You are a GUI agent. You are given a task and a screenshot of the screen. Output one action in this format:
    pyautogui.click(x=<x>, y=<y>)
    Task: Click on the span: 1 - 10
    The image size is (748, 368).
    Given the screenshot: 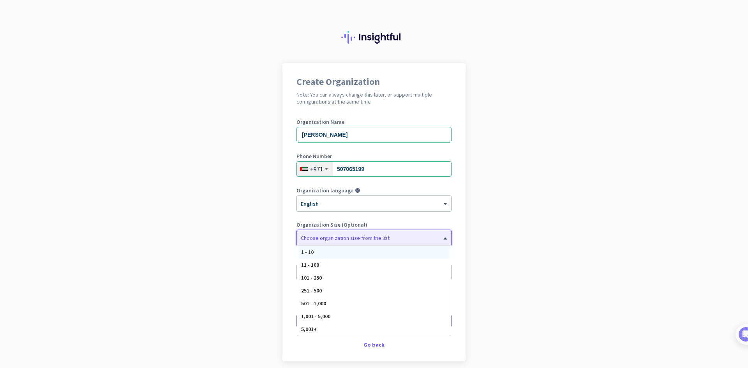 What is the action you would take?
    pyautogui.click(x=307, y=252)
    